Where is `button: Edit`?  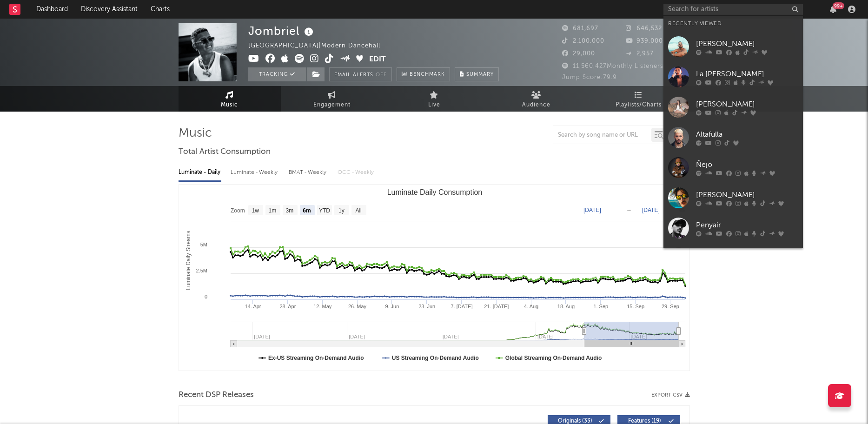 button: Edit is located at coordinates (377, 60).